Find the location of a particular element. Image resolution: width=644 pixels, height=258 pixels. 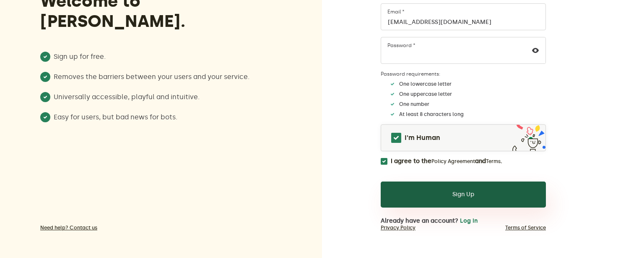

li: At least 8 characters long is located at coordinates (468, 114).